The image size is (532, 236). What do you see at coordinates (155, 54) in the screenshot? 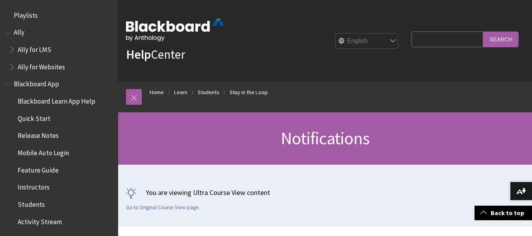
I see `a: HelpCenter` at bounding box center [155, 54].